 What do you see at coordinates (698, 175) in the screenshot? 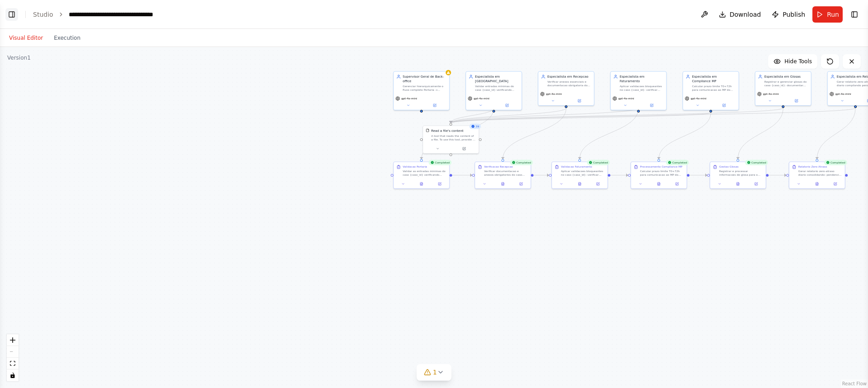
I see `g: Edge from 57575812-0d1a-4543-bdf5-fef6e8d94344 to 63b71d00-66ae-44a1-9197-0536e21e41bc` at bounding box center [698, 175].